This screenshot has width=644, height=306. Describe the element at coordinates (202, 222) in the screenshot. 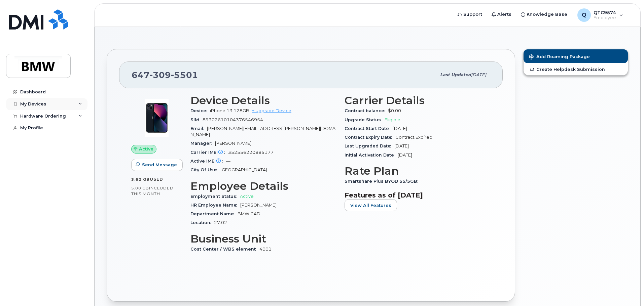

I see `span: Location` at that location.